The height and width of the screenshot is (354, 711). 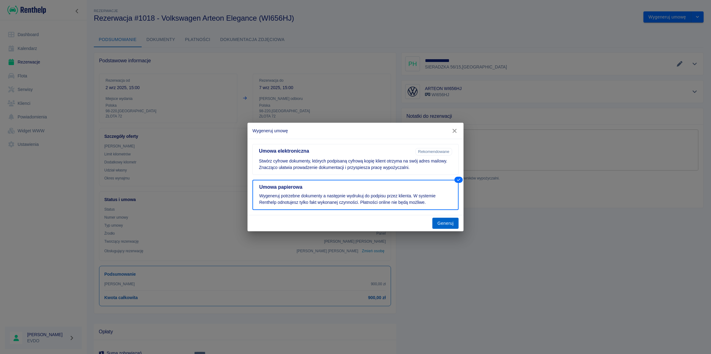 I want to click on button: Umowa papierowaWygeneruj potrzebne dokumenty a następnie wydrukuj do podpisu przez klienta. W sys..., so click(x=355, y=195).